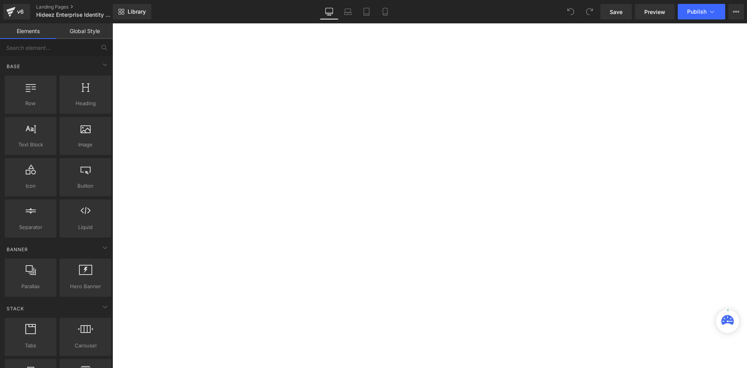  What do you see at coordinates (132, 12) in the screenshot?
I see `a: New Library` at bounding box center [132, 12].